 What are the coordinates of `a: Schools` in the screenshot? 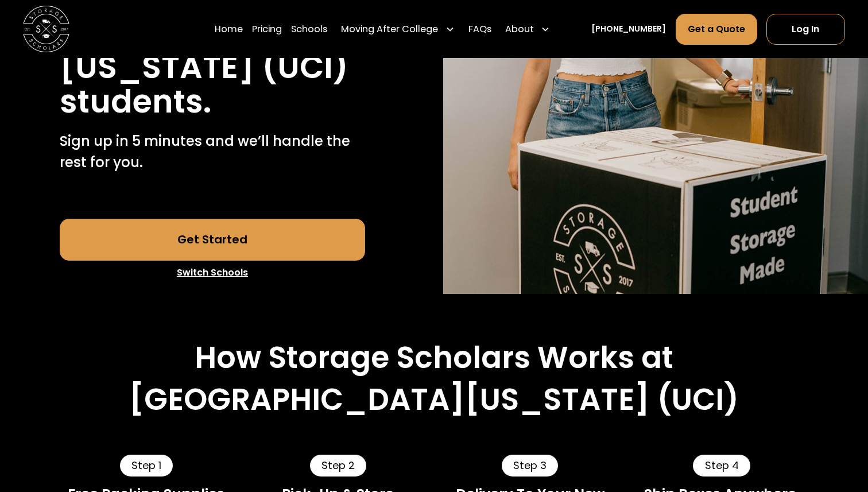 It's located at (308, 29).